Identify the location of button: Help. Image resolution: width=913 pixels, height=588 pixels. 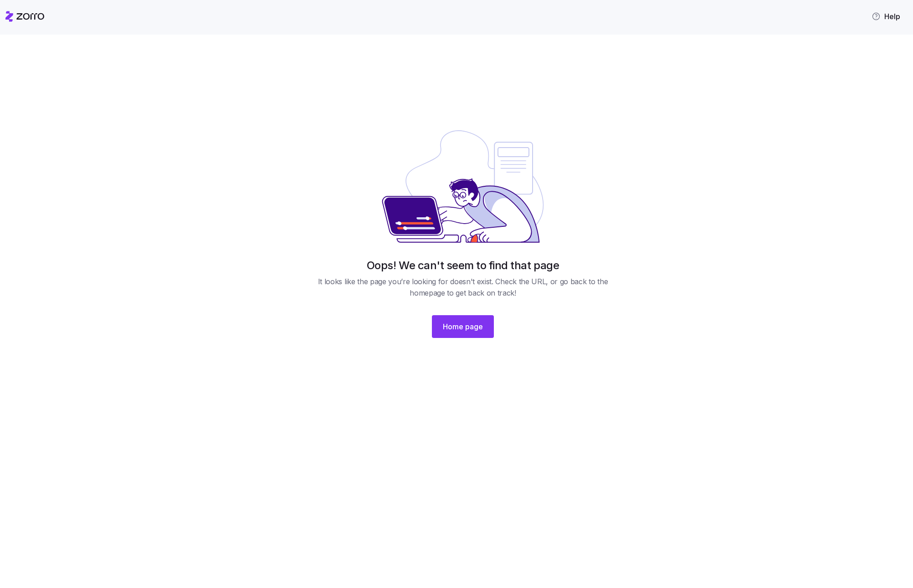
(885, 16).